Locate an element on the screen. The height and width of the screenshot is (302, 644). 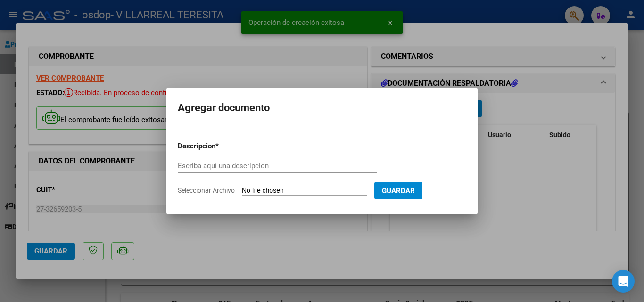
p: Descripcion is located at coordinates (221, 146).